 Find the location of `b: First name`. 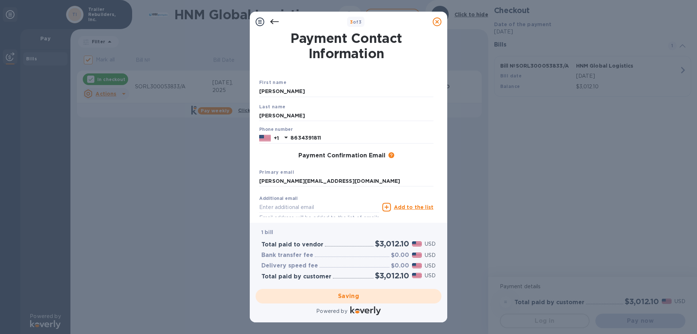

b: First name is located at coordinates (273, 82).